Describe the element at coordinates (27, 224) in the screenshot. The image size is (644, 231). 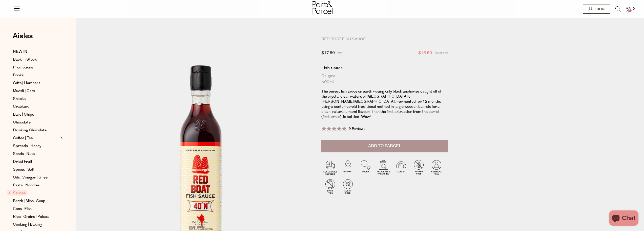
I see `span: Cooking | Baking` at that location.